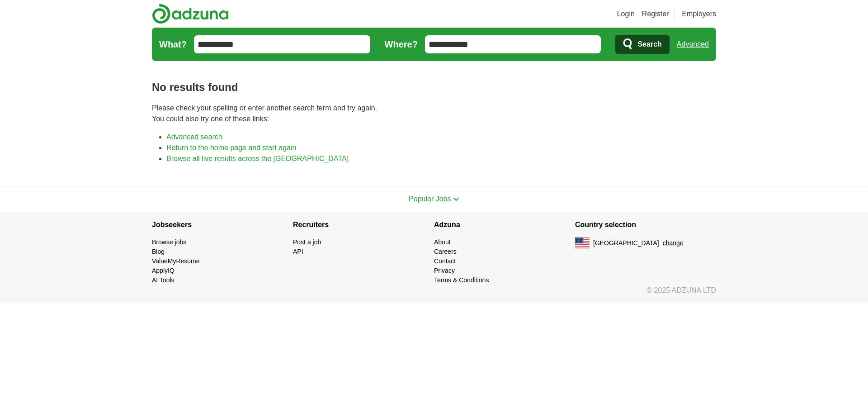 This screenshot has height=404, width=868. I want to click on a: Login, so click(626, 14).